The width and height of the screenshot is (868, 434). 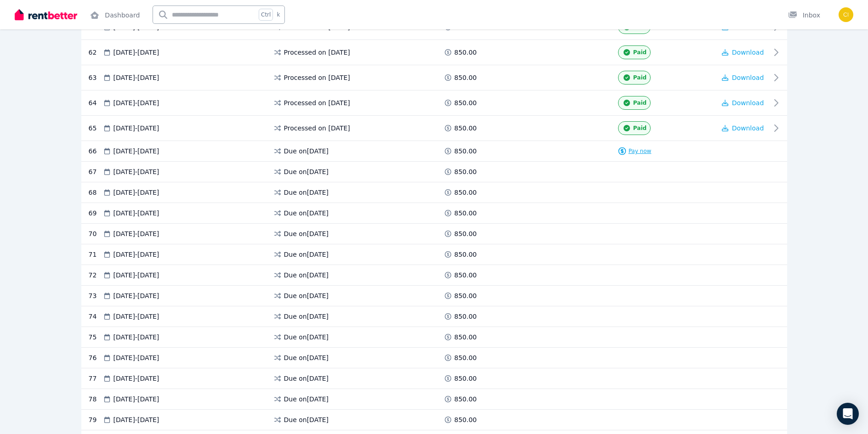 What do you see at coordinates (96, 378) in the screenshot?
I see `div: 77` at bounding box center [96, 378].